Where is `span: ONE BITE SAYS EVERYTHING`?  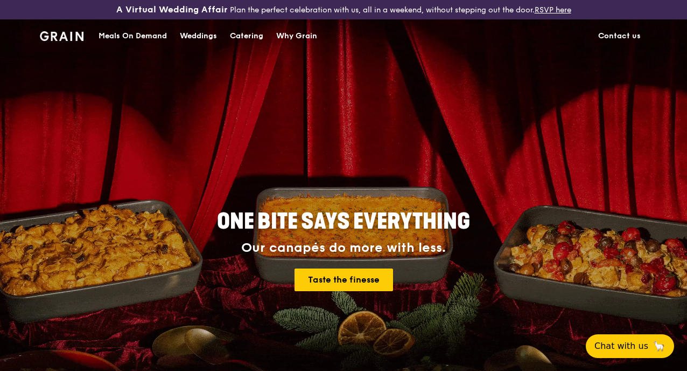
span: ONE BITE SAYS EVERYTHING is located at coordinates (344, 221).